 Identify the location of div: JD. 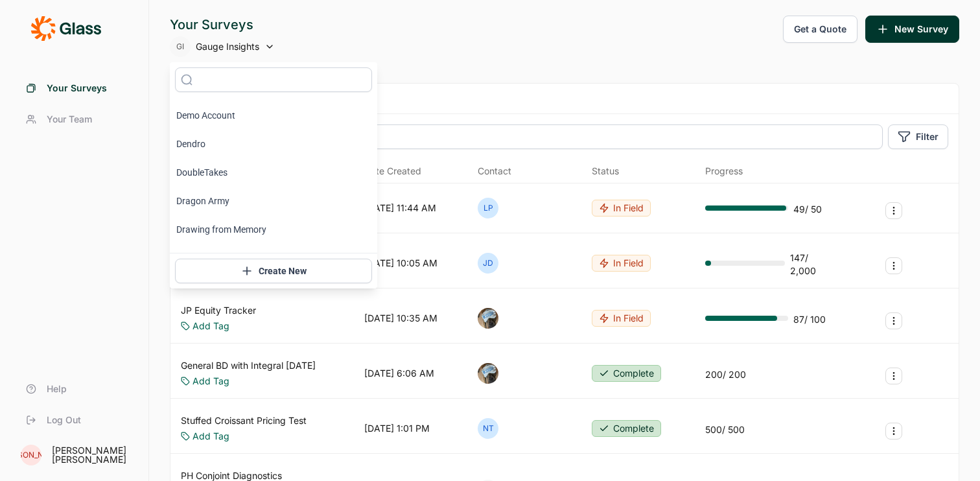
(488, 264).